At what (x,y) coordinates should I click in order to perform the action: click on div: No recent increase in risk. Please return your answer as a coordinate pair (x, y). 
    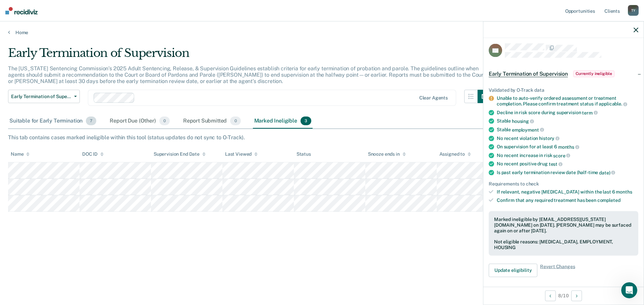
    Looking at the image, I should click on (568, 155).